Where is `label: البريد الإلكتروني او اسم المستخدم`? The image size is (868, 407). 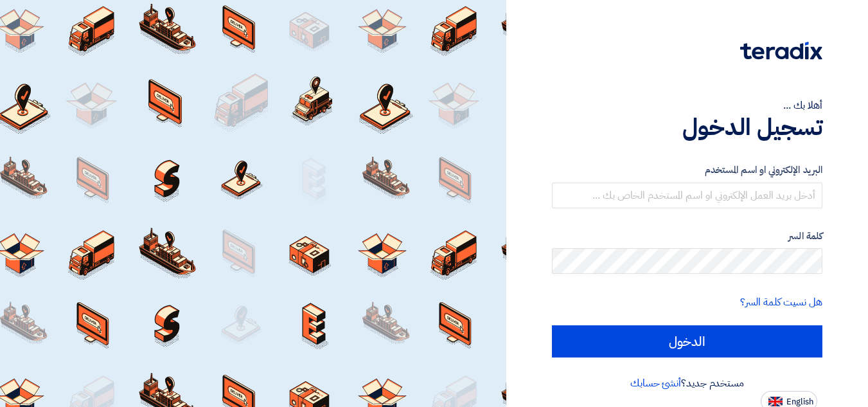 label: البريد الإلكتروني او اسم المستخدم is located at coordinates (687, 170).